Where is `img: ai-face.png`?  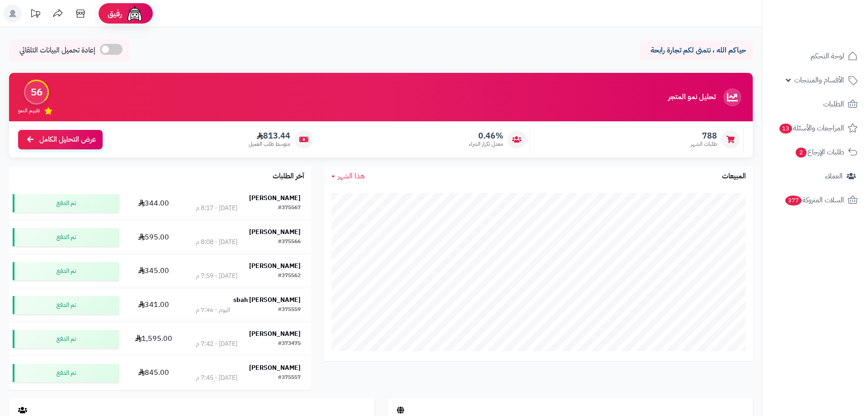 img: ai-face.png is located at coordinates (134, 14).